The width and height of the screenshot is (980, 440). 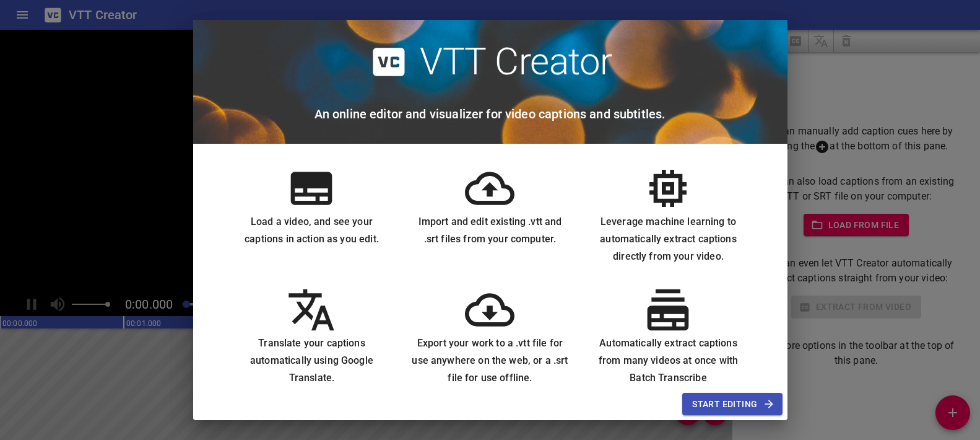 I want to click on h6: An online editor and visualizer for video captions and subtitles., so click(x=491, y=114).